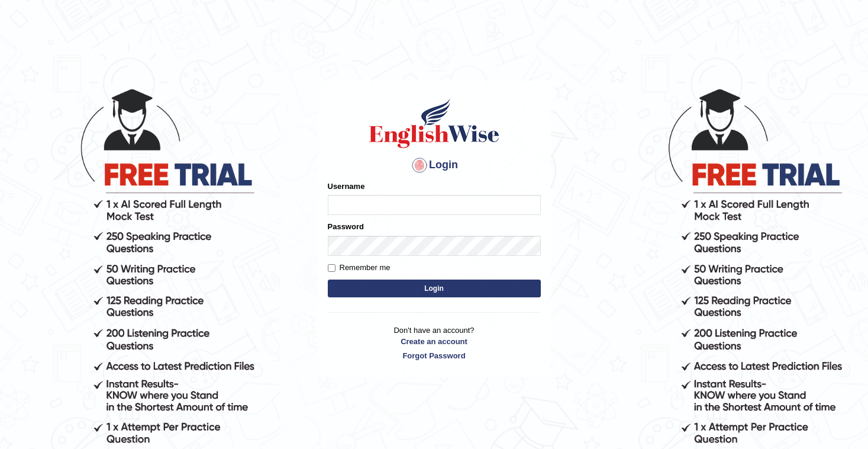 This screenshot has height=449, width=868. What do you see at coordinates (359, 267) in the screenshot?
I see `label: Remember me` at bounding box center [359, 267].